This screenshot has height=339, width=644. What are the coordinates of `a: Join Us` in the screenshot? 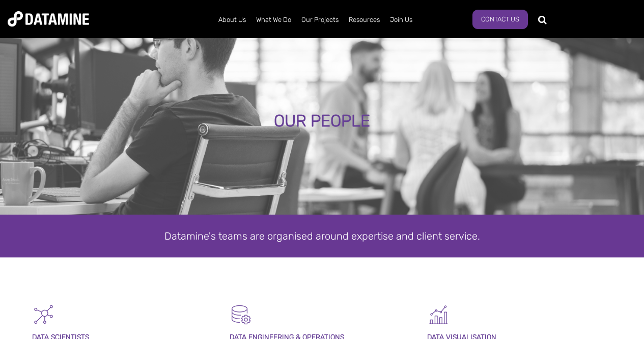 It's located at (402, 20).